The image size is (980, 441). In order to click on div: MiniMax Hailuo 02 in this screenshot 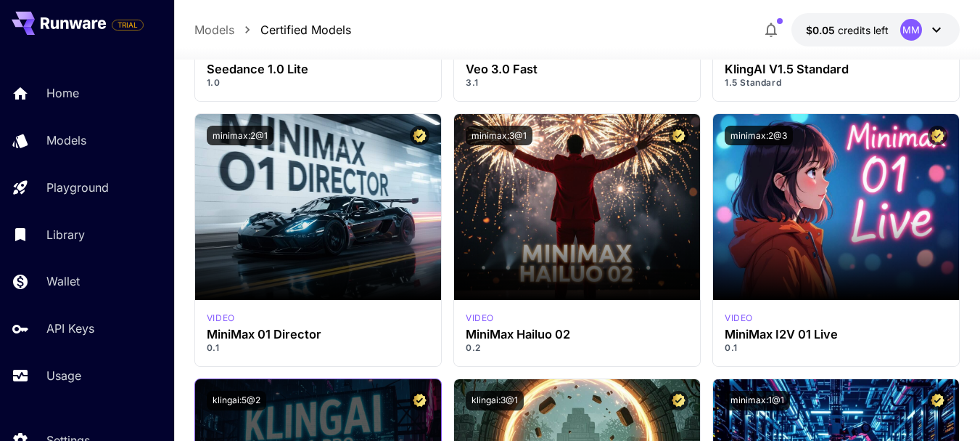, I will do `click(576, 334)`.